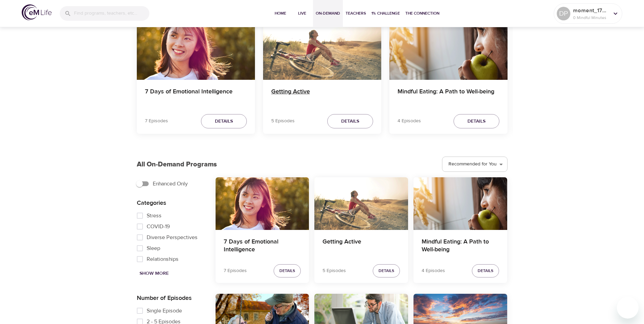 The height and width of the screenshot is (324, 644). Describe the element at coordinates (164, 310) in the screenshot. I see `span: Single Episode` at that location.